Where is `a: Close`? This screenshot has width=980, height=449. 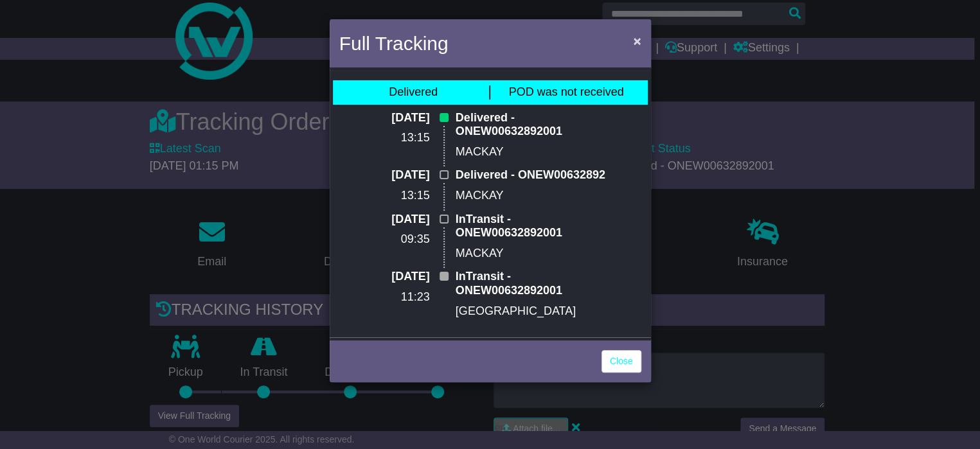 a: Close is located at coordinates (621, 361).